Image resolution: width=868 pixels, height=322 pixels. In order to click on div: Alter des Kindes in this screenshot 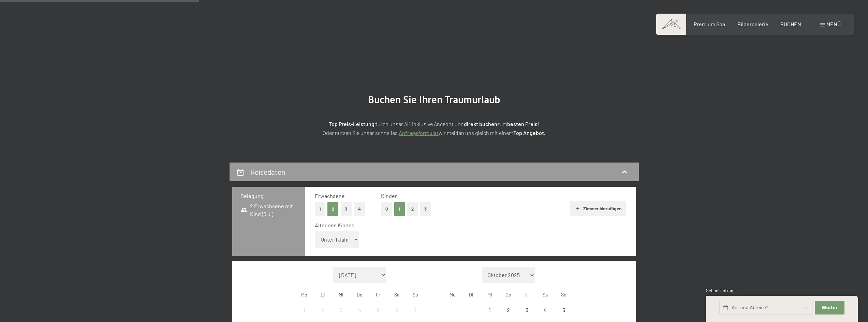, I will do `click(468, 225)`.